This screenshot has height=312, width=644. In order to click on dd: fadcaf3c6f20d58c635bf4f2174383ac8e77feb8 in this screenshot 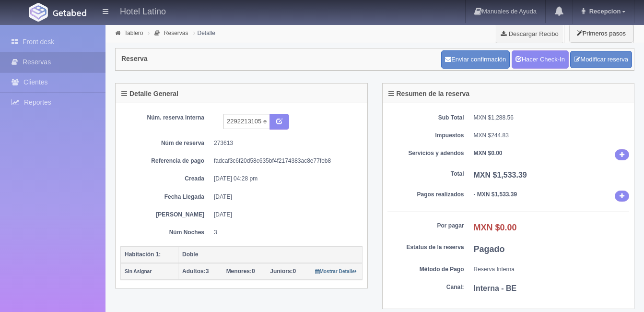, I will do `click(284, 161)`.